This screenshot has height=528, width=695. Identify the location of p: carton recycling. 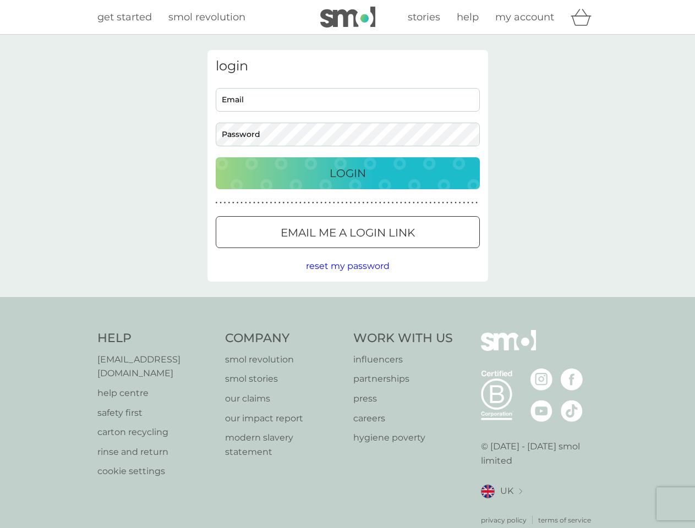
(156, 433).